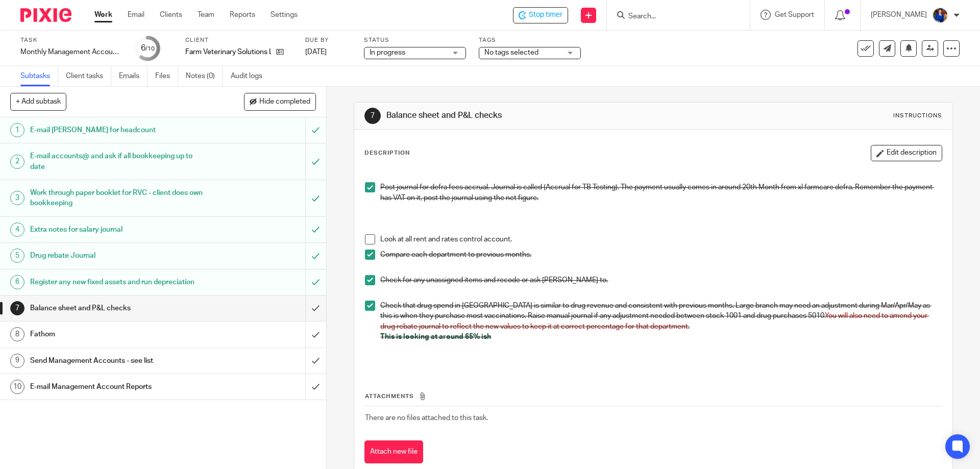  I want to click on h1: Send Management Accounts - see list, so click(118, 361).